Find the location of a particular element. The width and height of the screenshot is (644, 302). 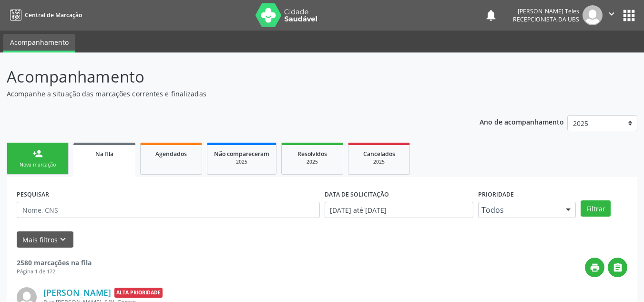

span: Central de Marcação is located at coordinates (53, 15).